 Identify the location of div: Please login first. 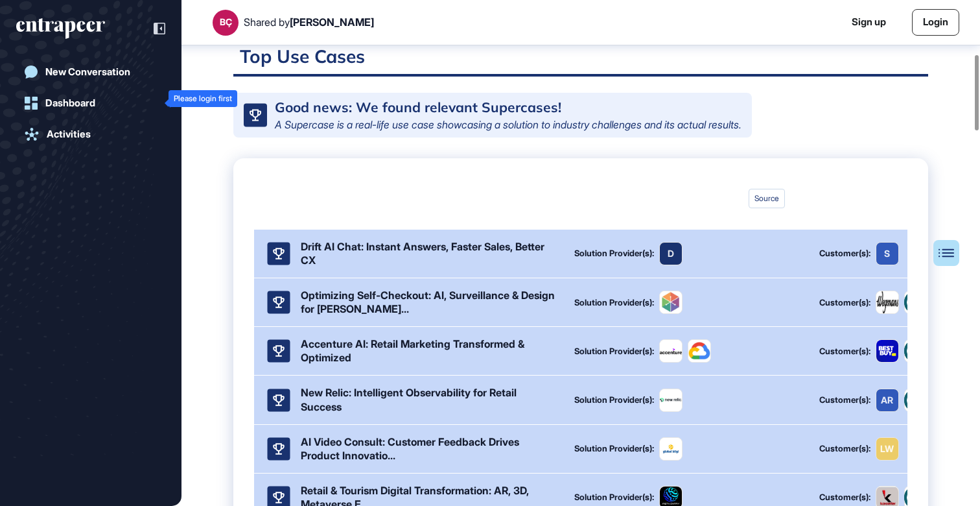
(203, 99).